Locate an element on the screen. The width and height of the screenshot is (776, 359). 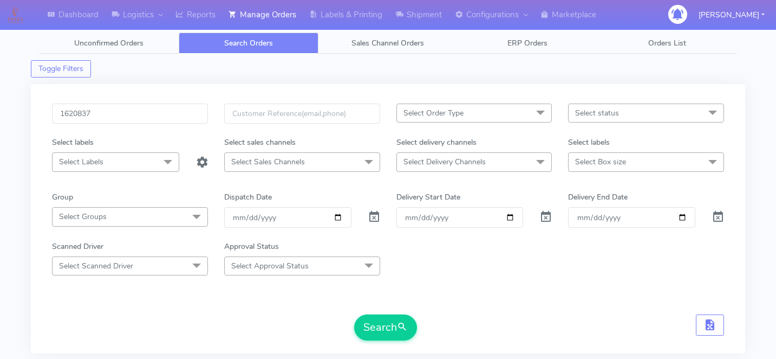
span: Sales Channel Orders is located at coordinates (388, 43).